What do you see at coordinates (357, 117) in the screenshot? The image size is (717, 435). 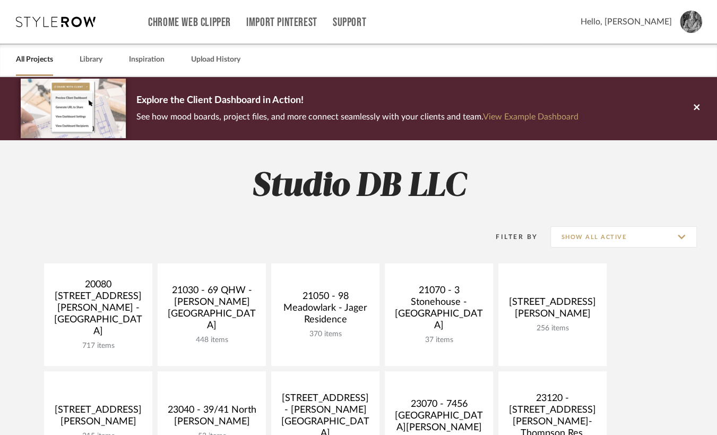 I see `p: See how mood boards, project files, and more connect seamlessly with your clients and team.` at bounding box center [357, 117].